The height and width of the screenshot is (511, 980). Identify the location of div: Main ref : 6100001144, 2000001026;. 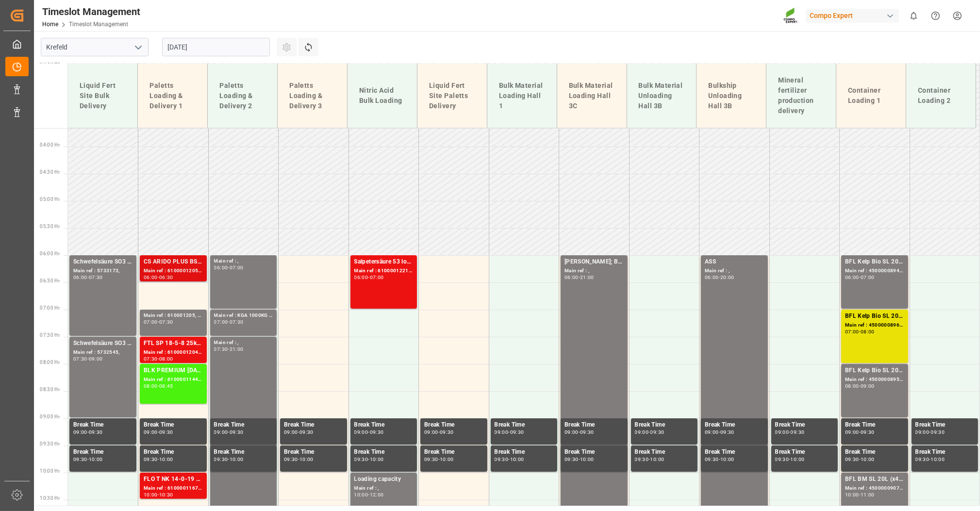
(173, 379).